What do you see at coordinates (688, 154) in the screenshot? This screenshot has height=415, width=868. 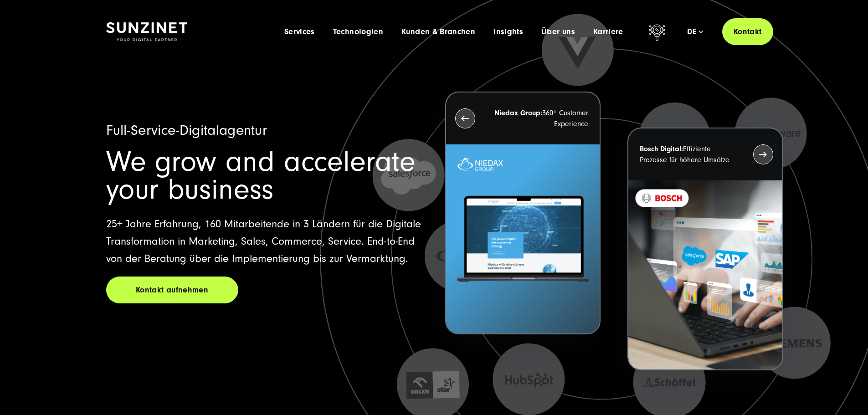 I see `p: Effiziente Prozesse für höhere Umsätze` at bounding box center [688, 154].